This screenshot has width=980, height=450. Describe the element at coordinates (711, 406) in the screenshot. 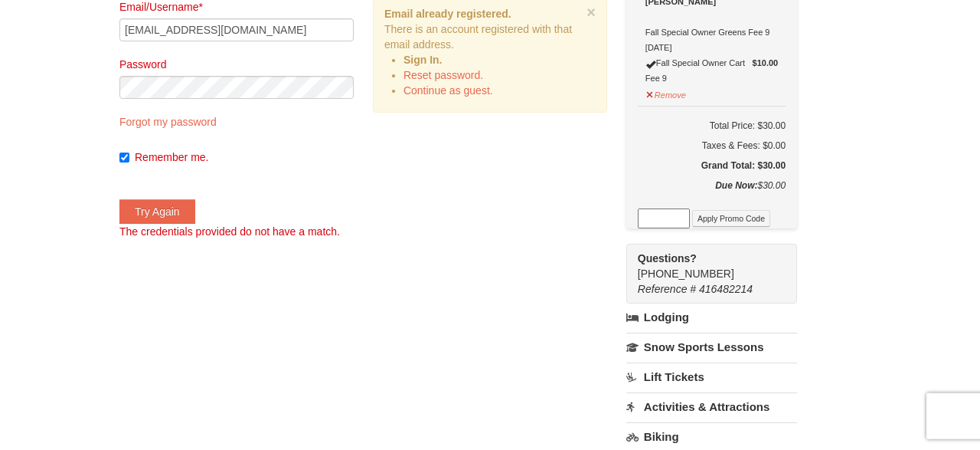

I see `a: Activities & Attractions` at that location.